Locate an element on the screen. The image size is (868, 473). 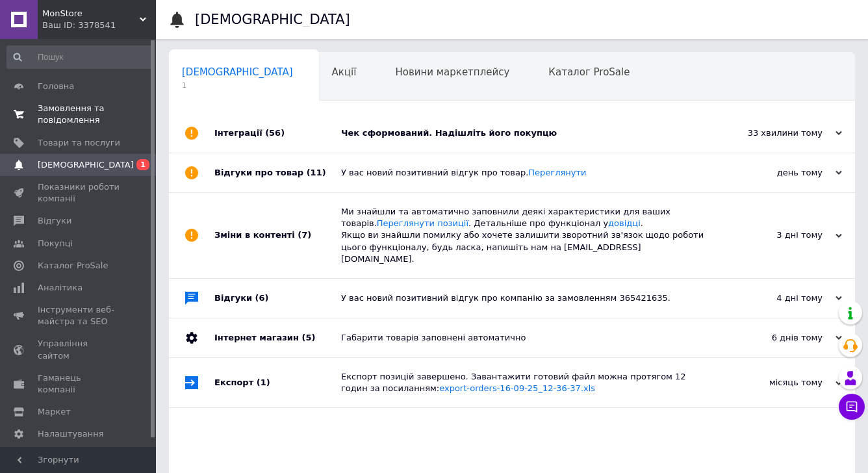
span: Акції is located at coordinates (344, 72).